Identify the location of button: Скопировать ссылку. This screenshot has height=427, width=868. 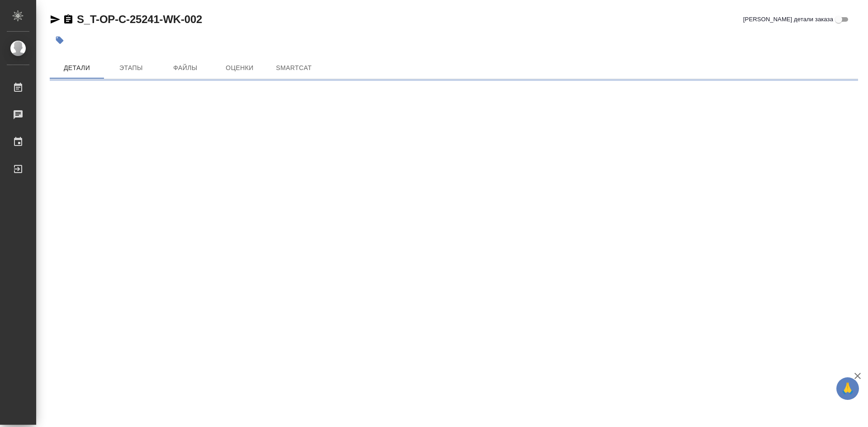
(69, 20).